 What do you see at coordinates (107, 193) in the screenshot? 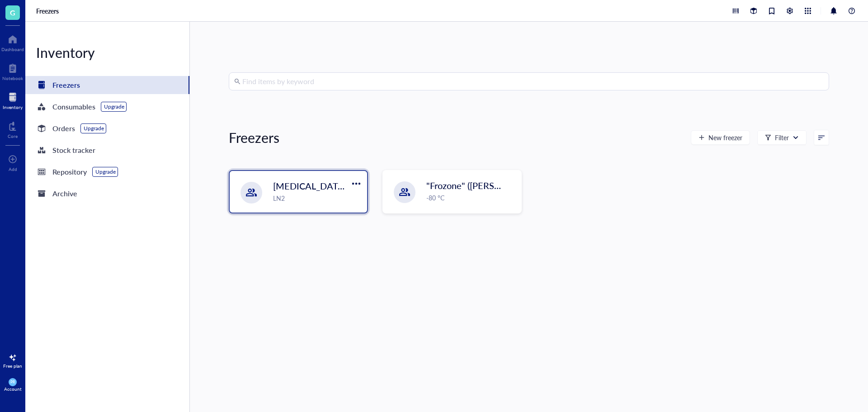
I see `a: Archive` at bounding box center [107, 193].